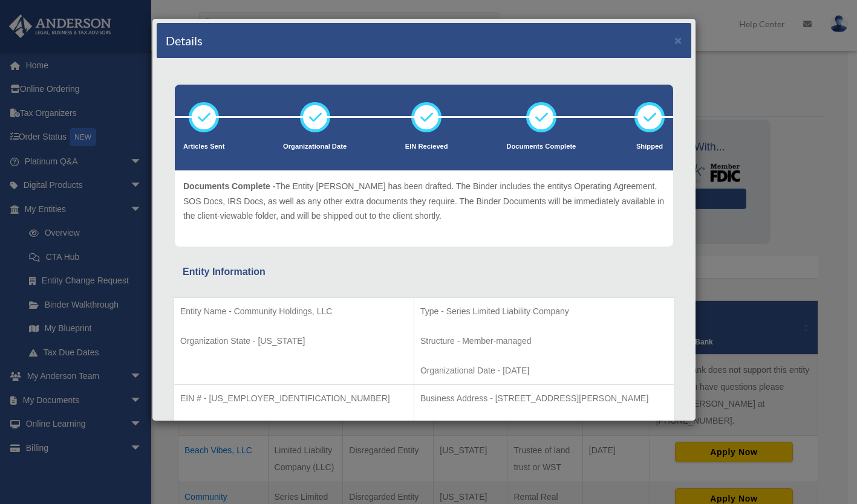 Image resolution: width=857 pixels, height=504 pixels. I want to click on p: Organizational Date, so click(315, 147).